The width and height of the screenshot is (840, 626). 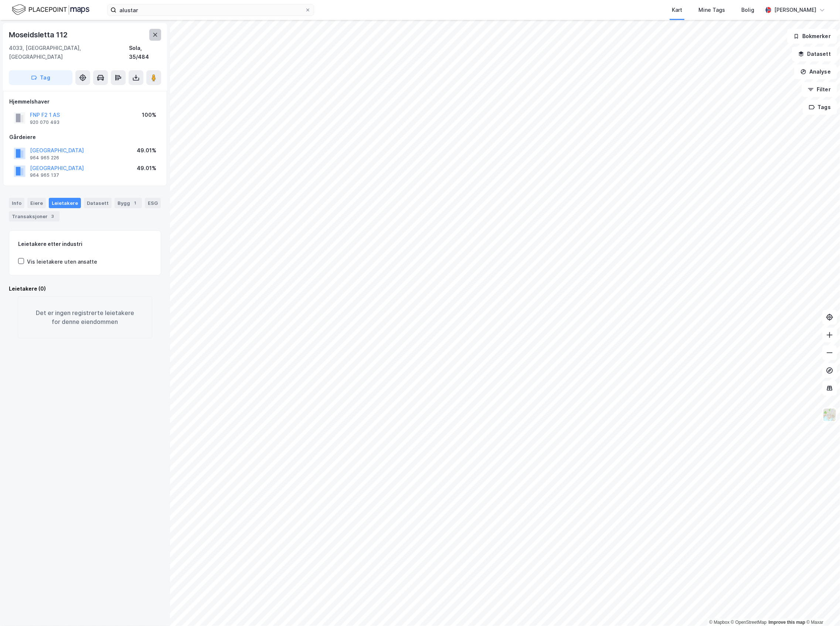 What do you see at coordinates (62, 262) in the screenshot?
I see `div: Vis leietakere uten ansatte` at bounding box center [62, 262].